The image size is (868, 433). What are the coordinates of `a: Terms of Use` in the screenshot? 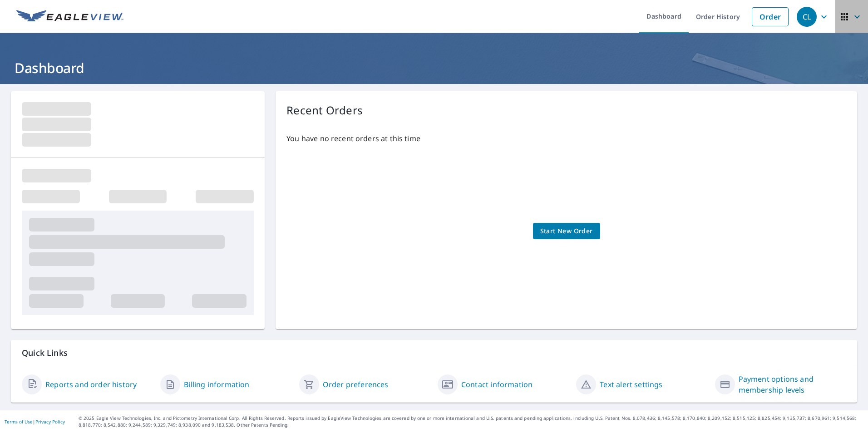 It's located at (19, 422).